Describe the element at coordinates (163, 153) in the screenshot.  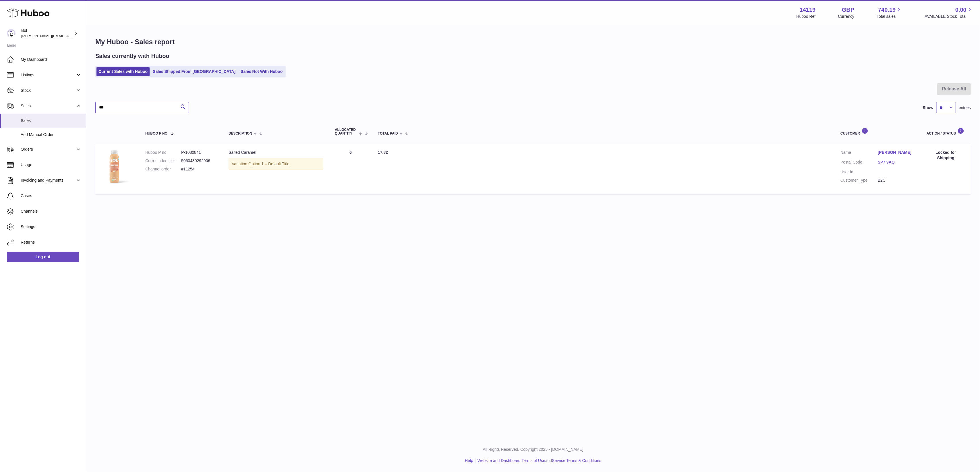
I see `dt: Huboo P no` at that location.